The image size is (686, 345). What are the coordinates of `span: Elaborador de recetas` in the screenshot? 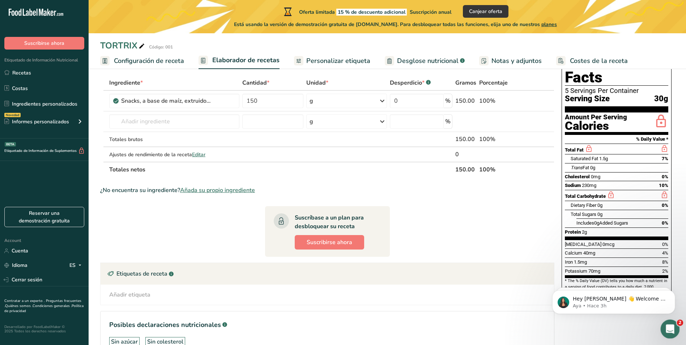 It's located at (246, 60).